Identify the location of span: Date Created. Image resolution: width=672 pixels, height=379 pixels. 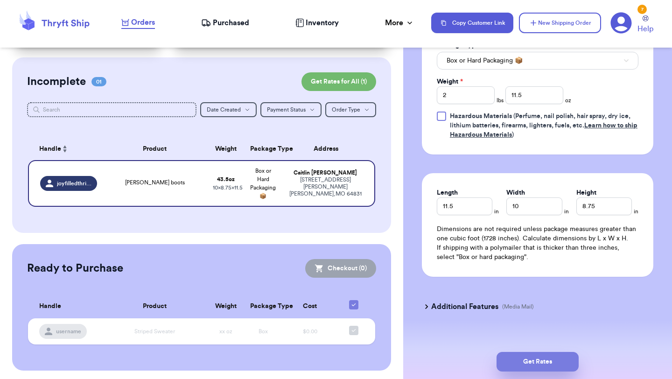
(224, 110).